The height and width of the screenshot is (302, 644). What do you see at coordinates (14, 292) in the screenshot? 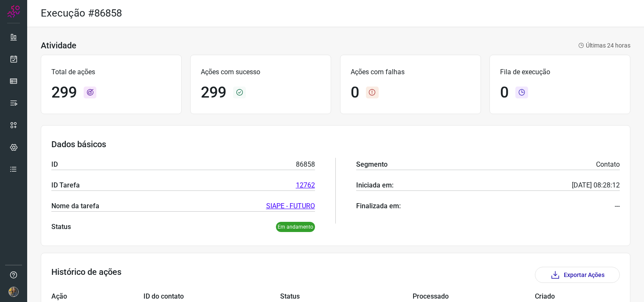
I see `img: 7a73bbd33957484e769acd1c40d0590e.JPG` at bounding box center [14, 292].